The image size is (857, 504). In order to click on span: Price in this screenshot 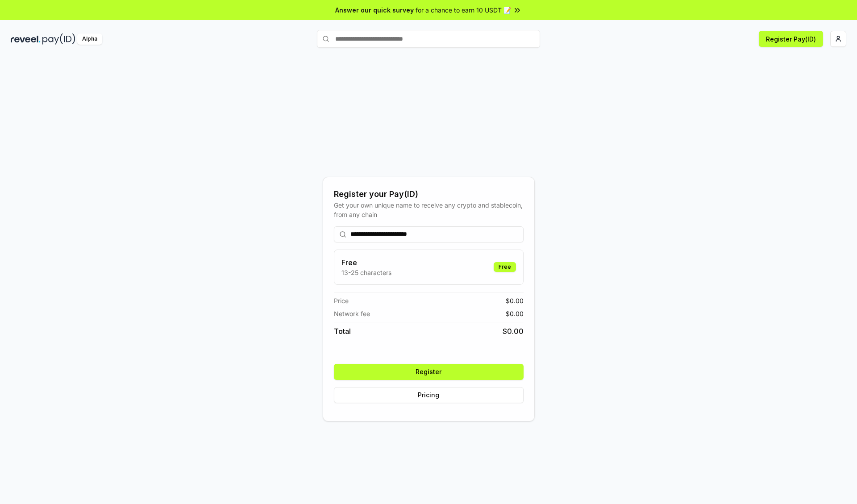, I will do `click(341, 301)`.